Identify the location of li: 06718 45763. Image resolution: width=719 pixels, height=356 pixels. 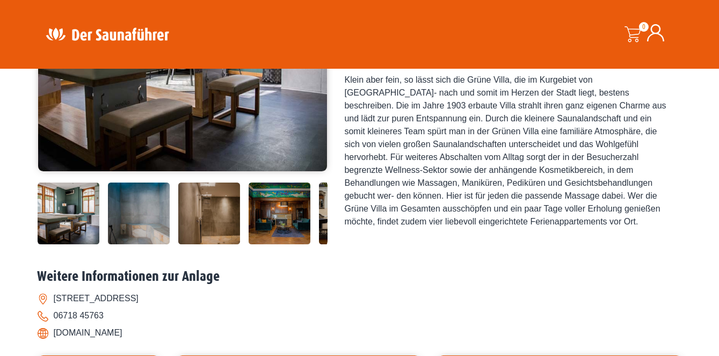
(360, 316).